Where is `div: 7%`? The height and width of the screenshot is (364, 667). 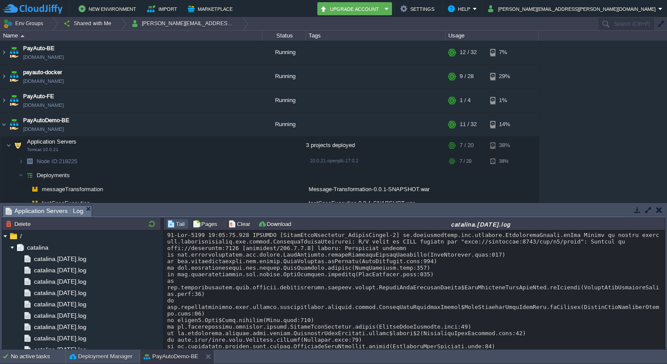 div: 7% is located at coordinates (504, 52).